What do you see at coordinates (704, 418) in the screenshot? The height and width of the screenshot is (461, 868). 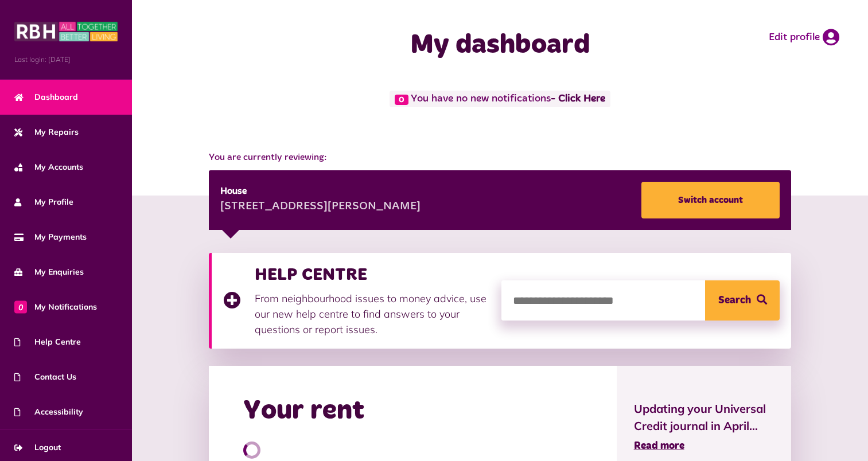 I see `span: Updating your Universal Credit journal in April...` at bounding box center [704, 418].